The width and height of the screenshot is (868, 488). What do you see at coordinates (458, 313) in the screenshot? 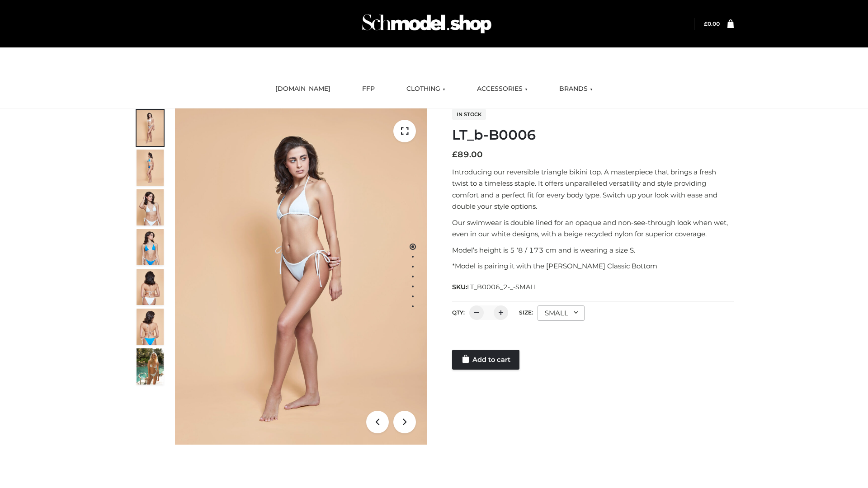
I see `label: QTY:` at bounding box center [458, 313].